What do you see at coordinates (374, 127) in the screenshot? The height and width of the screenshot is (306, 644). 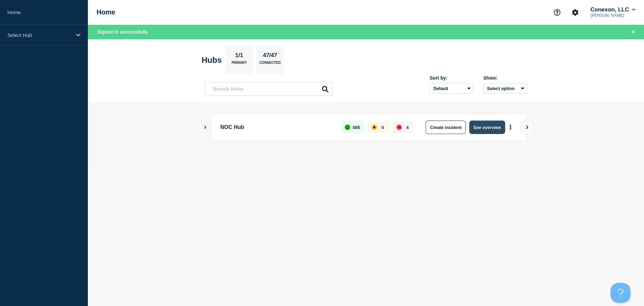 I see `div: affected` at bounding box center [374, 127].